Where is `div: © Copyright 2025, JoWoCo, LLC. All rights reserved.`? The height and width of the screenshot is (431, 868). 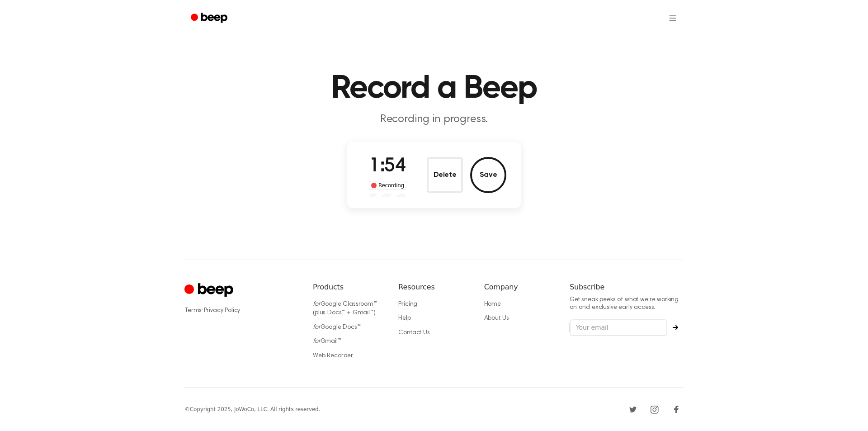
div: © Copyright 2025, JoWoCo, LLC. All rights reserved. is located at coordinates (252, 409).